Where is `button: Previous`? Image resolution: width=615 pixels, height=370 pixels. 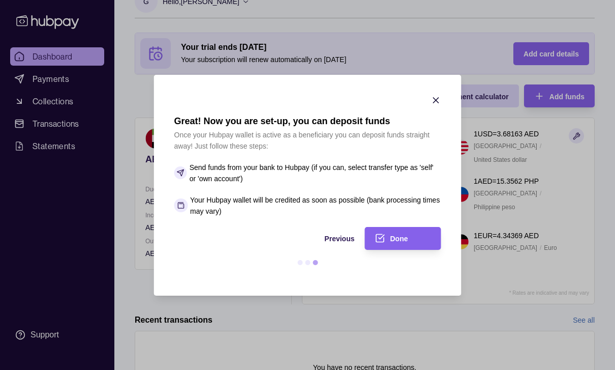
button: Previous is located at coordinates (264, 238).